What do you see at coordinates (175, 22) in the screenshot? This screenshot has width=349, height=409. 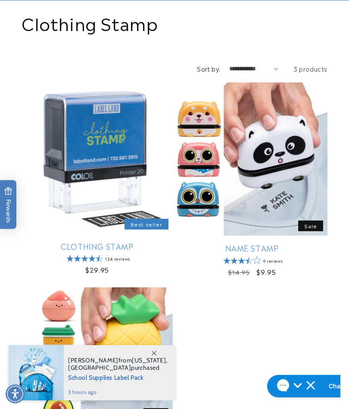 I see `h1: Clothing Stamp` at bounding box center [175, 22].